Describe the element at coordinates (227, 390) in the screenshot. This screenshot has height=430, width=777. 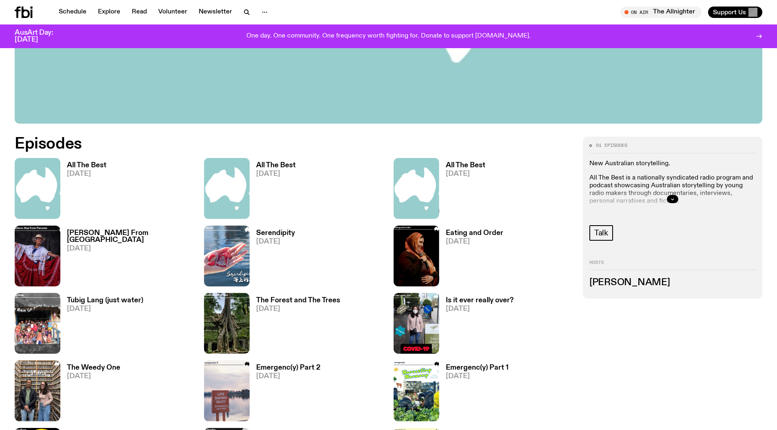
I see `img: A calm lake on a cloudy afternoon with a life saving buggy cabinet` at that location.